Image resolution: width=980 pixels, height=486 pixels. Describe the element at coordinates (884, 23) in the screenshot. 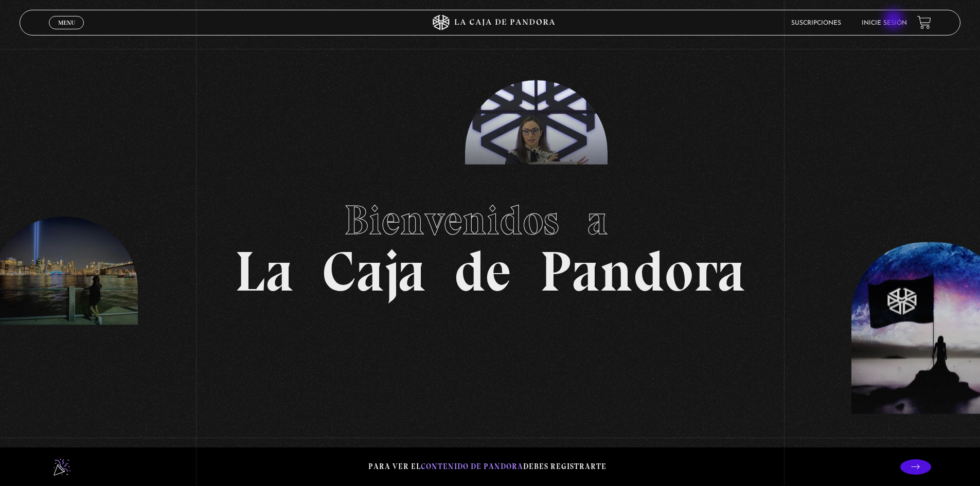

I see `a: Inicie sesión` at that location.